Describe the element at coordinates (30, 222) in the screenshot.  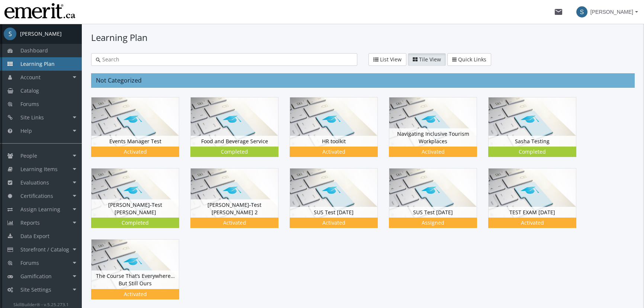
I see `span: Reports` at that location.